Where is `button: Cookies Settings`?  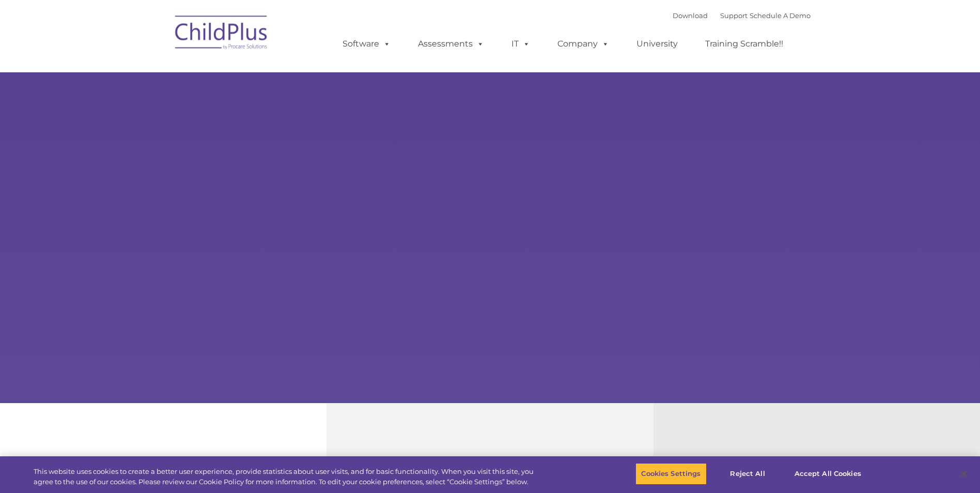
button: Cookies Settings is located at coordinates (671, 474).